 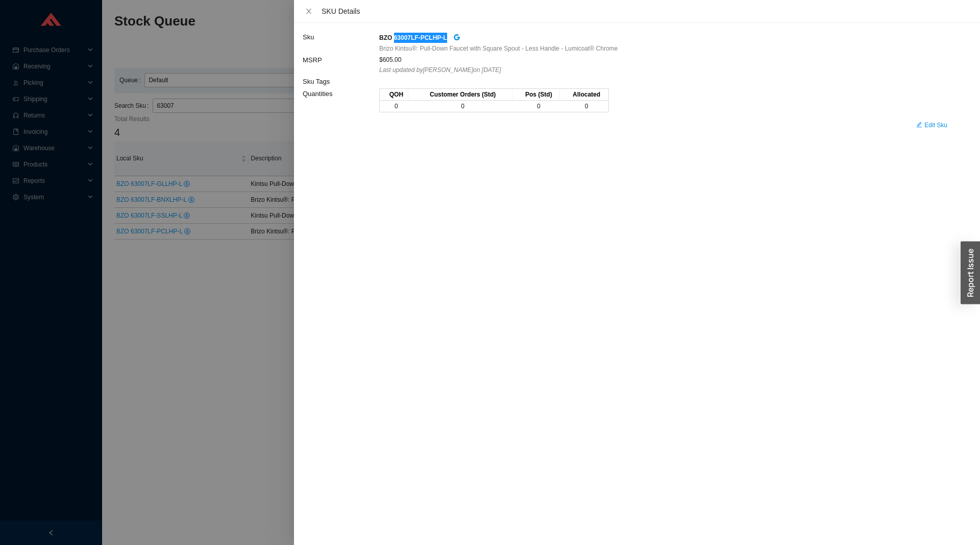 What do you see at coordinates (498, 49) in the screenshot?
I see `span: Brizo Kintsu®: Pull-Down Faucet with Square Spout - Less Handle - Lumicoat® Chrome` at bounding box center [498, 49].